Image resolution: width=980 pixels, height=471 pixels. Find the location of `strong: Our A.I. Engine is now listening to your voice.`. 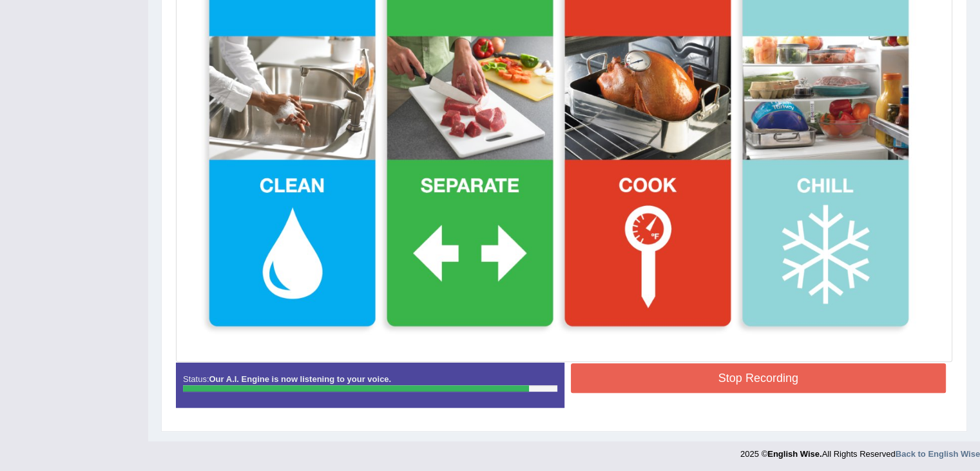

strong: Our A.I. Engine is now listening to your voice. is located at coordinates (300, 379).